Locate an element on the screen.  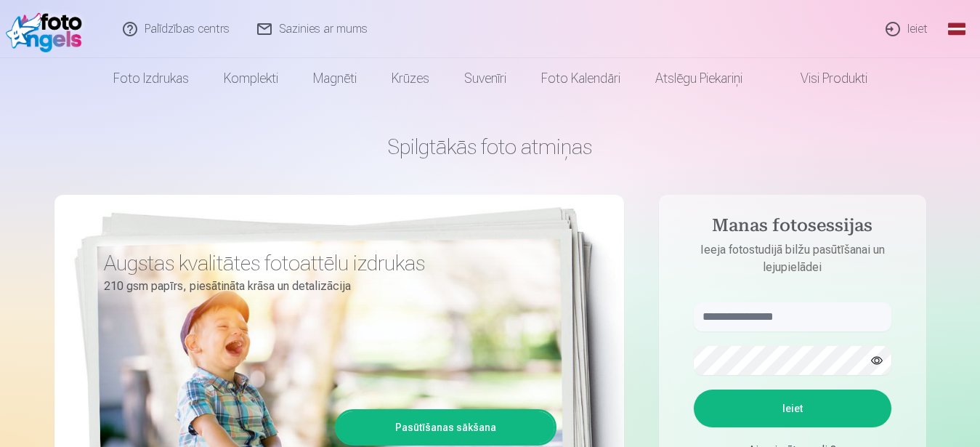
a: Foto izdrukas is located at coordinates (151, 79).